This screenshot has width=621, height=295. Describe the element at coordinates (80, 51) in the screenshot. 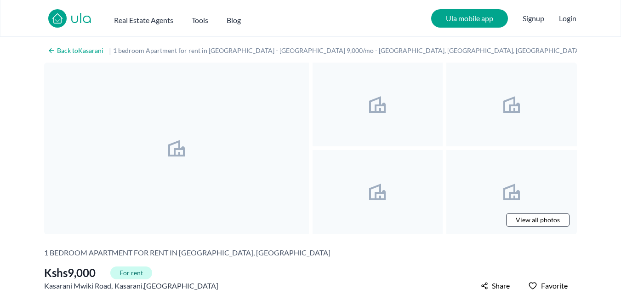

I see `h2: Back to Kasarani` at that location.